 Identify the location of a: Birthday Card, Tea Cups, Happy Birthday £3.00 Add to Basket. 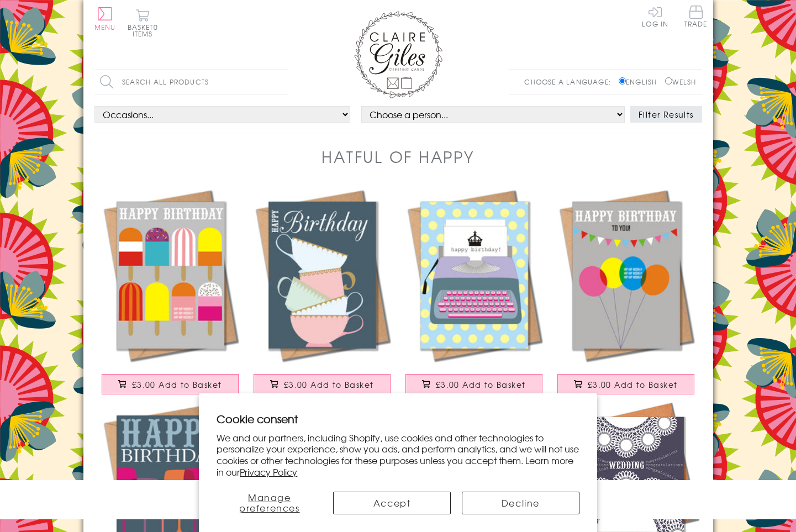
(322, 280).